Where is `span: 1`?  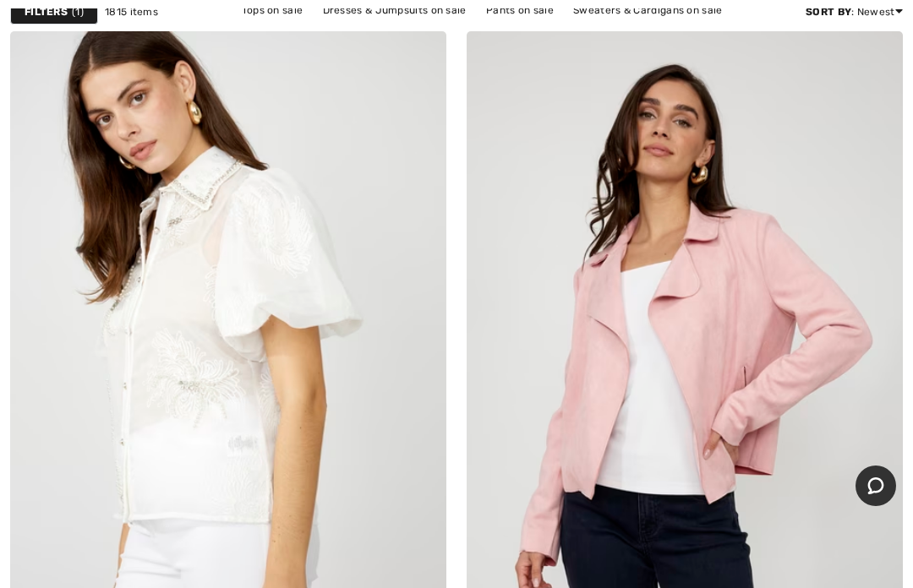 span: 1 is located at coordinates (78, 11).